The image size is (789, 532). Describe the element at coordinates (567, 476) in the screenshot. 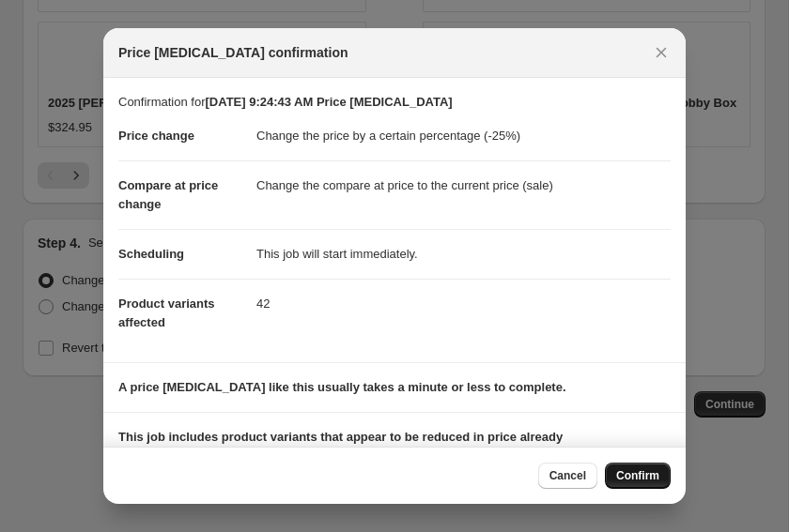

I see `span: Cancel` at that location.